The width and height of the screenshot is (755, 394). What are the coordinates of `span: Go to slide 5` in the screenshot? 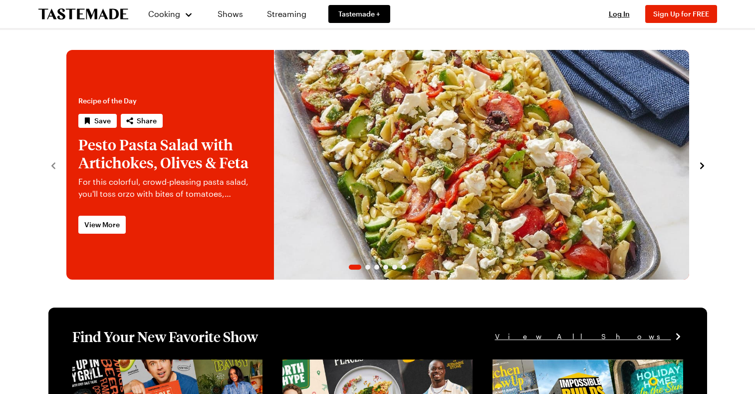 It's located at (395, 267).